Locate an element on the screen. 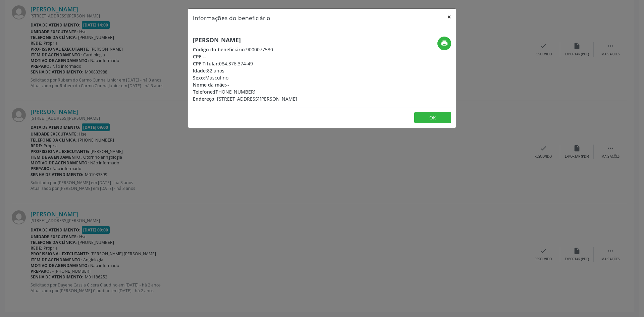 The width and height of the screenshot is (644, 317). div: 084.376.374-49 is located at coordinates (245, 63).